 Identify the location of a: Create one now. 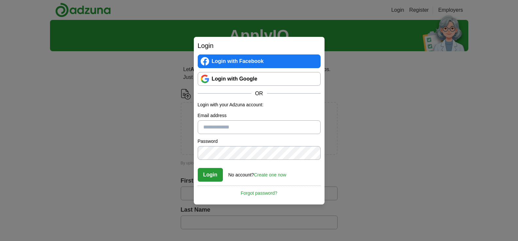
(270, 175).